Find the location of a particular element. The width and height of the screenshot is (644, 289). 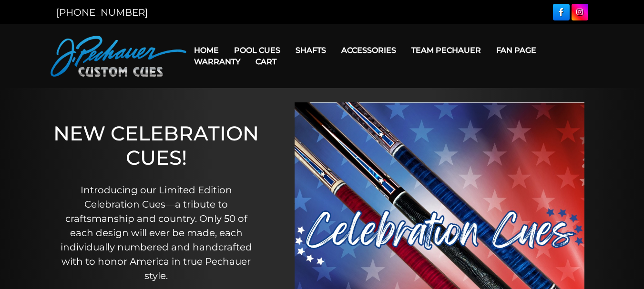

img: Pechauer Custom Cues is located at coordinates (118, 56).